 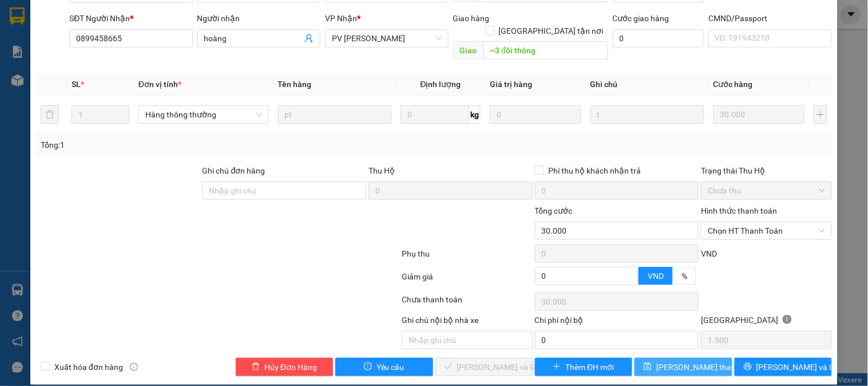 I want to click on span: Thêm ĐH mới, so click(x=590, y=367).